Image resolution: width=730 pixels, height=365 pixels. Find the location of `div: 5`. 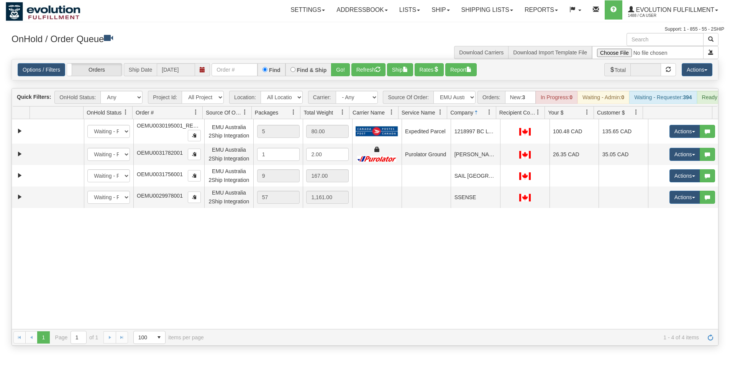

div: 5 is located at coordinates (278, 131).